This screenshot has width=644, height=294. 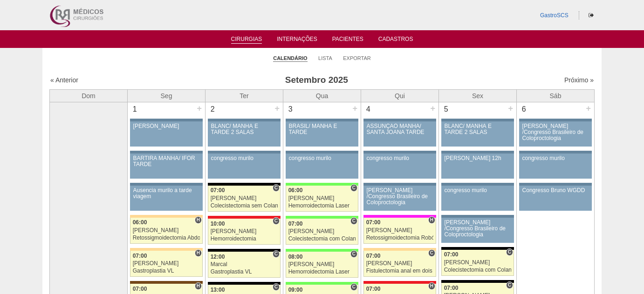 What do you see at coordinates (357, 58) in the screenshot?
I see `a: Exportar` at bounding box center [357, 58].